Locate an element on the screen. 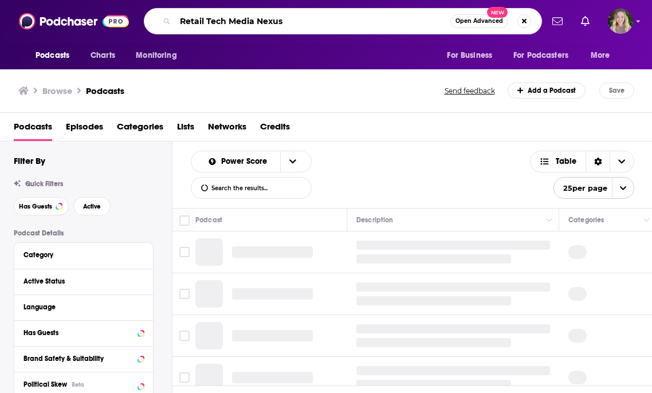 This screenshot has width=652, height=393. h2: Choose View is located at coordinates (582, 162).